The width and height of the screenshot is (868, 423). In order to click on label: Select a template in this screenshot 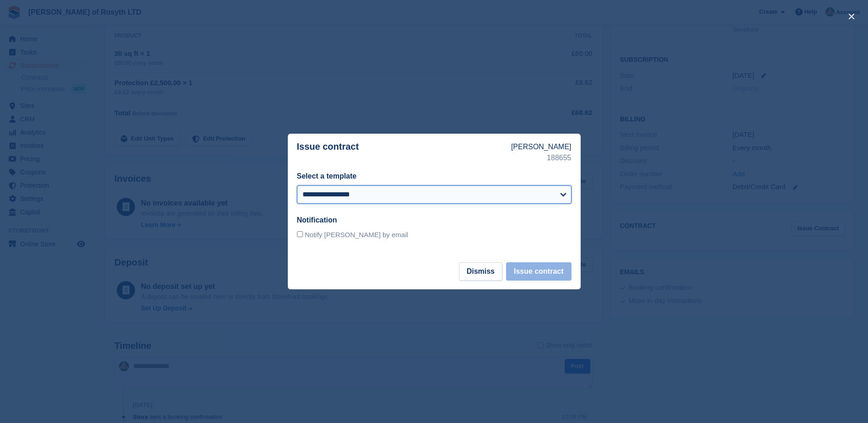, I will do `click(327, 176)`.